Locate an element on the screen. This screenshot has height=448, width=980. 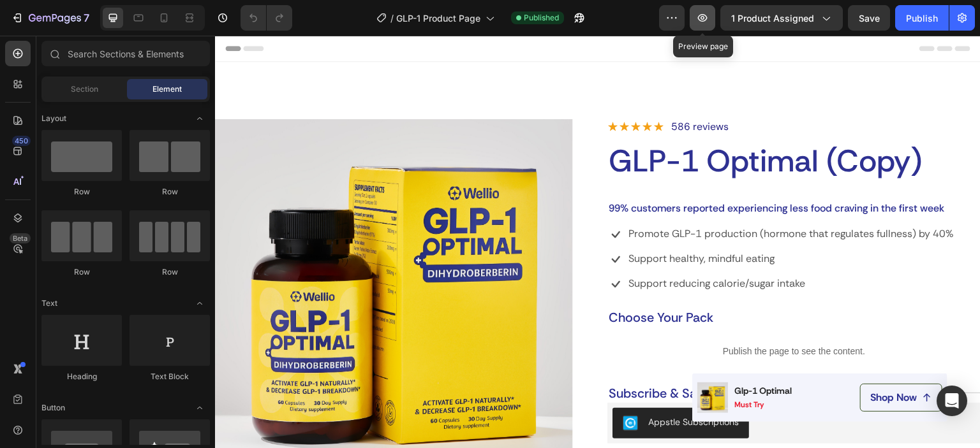
span: 99% customers reported experiencing less food craving in the first week is located at coordinates (562, 172).